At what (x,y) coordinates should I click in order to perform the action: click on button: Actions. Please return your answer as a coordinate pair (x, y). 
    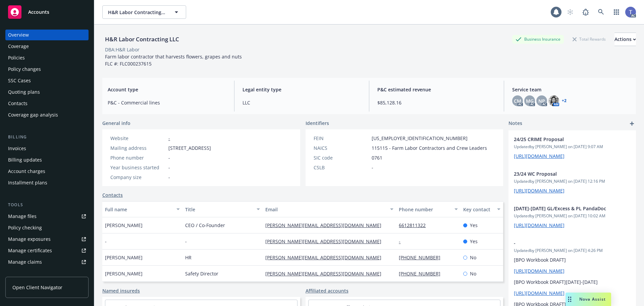
    Looking at the image, I should click on (625, 39).